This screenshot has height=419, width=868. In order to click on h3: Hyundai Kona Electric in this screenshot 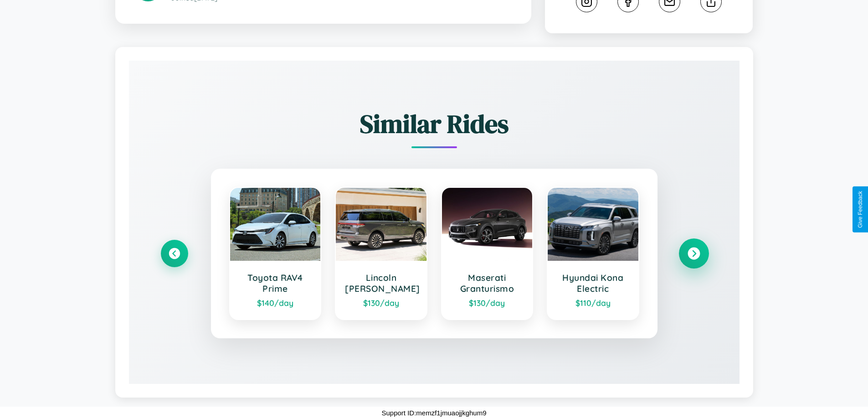, I will do `click(593, 283)`.